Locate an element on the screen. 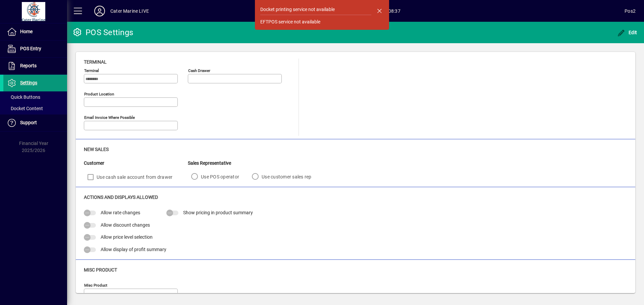 The image size is (644, 305). div: Sales Representative is located at coordinates (254, 163).